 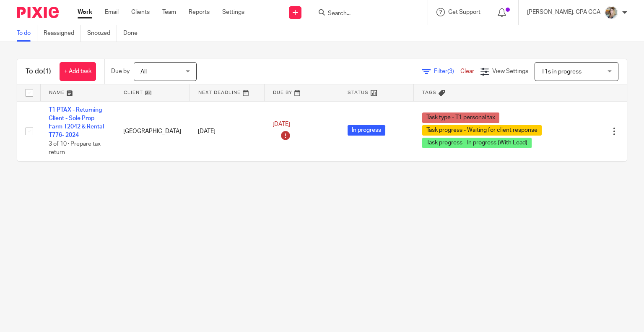 I want to click on a: T1 PTAX - Returning Client - Sole Prop Farm T2042 & Rental T776- 2024, so click(x=76, y=122).